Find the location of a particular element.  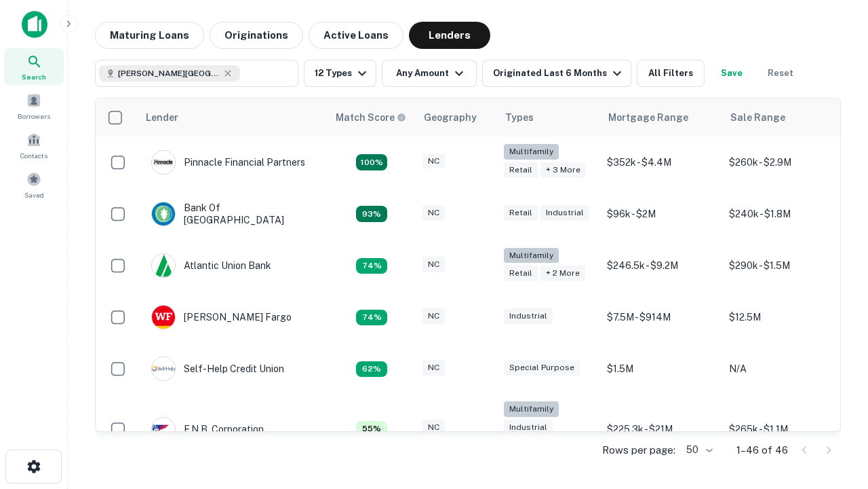

div: + 3 more is located at coordinates (563, 170).